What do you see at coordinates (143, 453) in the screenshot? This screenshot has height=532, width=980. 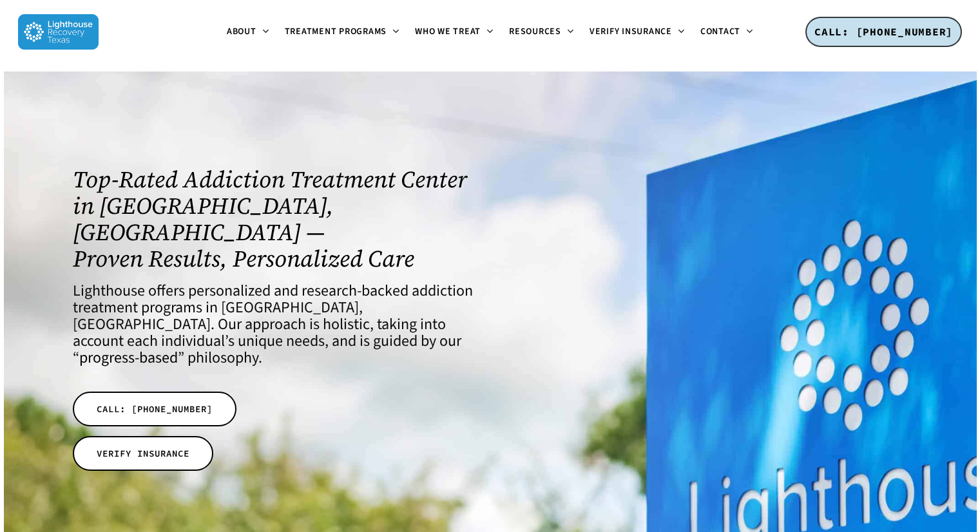 I see `a: VERIFY INSURANCE` at bounding box center [143, 453].